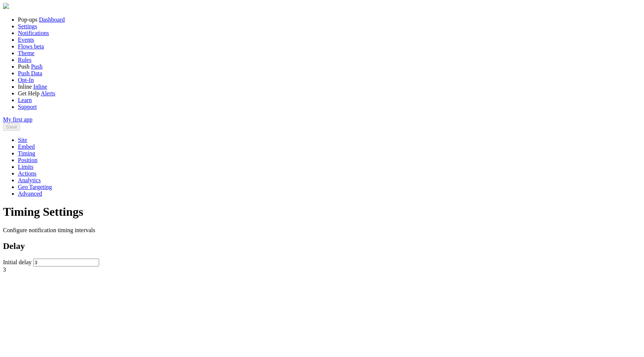 This screenshot has height=357, width=644. I want to click on h1: Timing Settings, so click(322, 212).